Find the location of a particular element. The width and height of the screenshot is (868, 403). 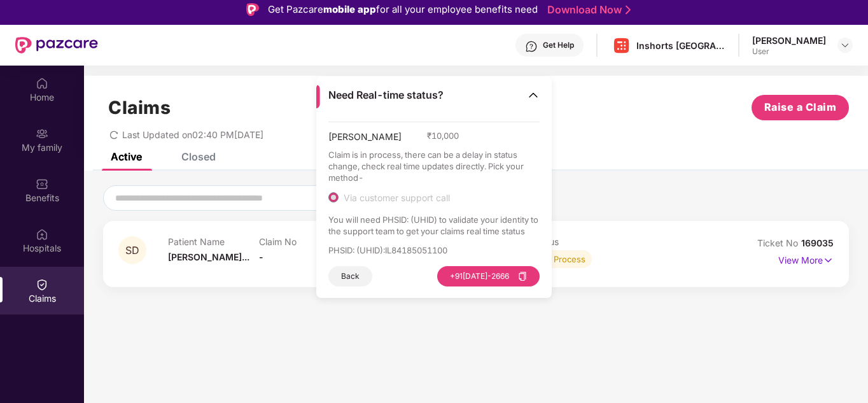

p: You will need PHSID: (UHID) to validate your identity to the support team to get your claims real... is located at coordinates (434, 225).